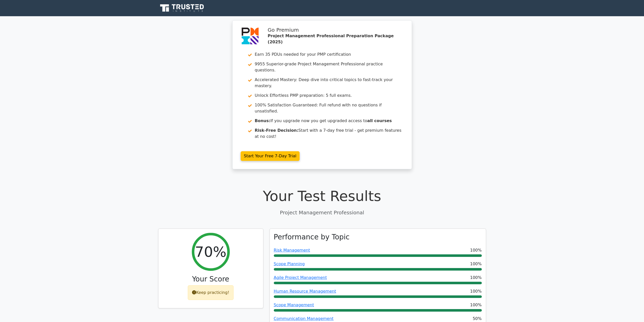 The width and height of the screenshot is (644, 322). Describe the element at coordinates (322, 196) in the screenshot. I see `h1: Your Test Results` at that location.